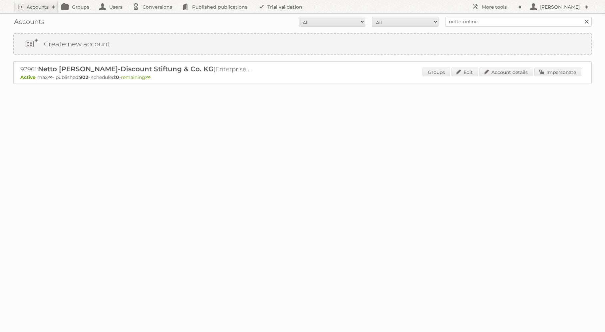 The width and height of the screenshot is (605, 332). Describe the element at coordinates (29, 77) in the screenshot. I see `span: Active` at that location.